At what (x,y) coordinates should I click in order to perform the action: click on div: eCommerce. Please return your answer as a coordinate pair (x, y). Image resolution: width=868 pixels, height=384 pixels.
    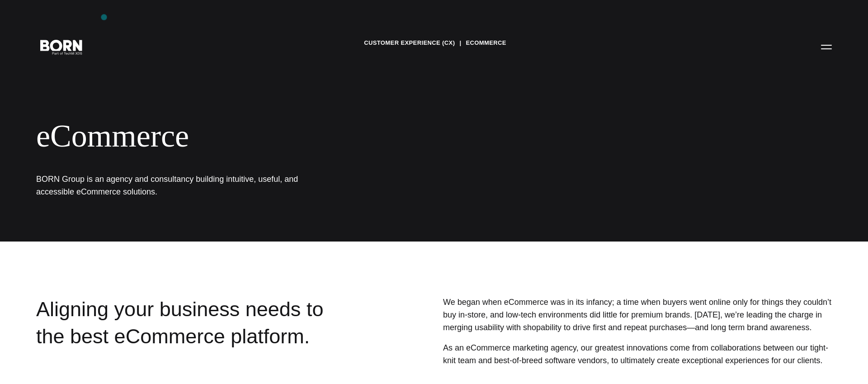
    Looking at the image, I should click on (294, 136).